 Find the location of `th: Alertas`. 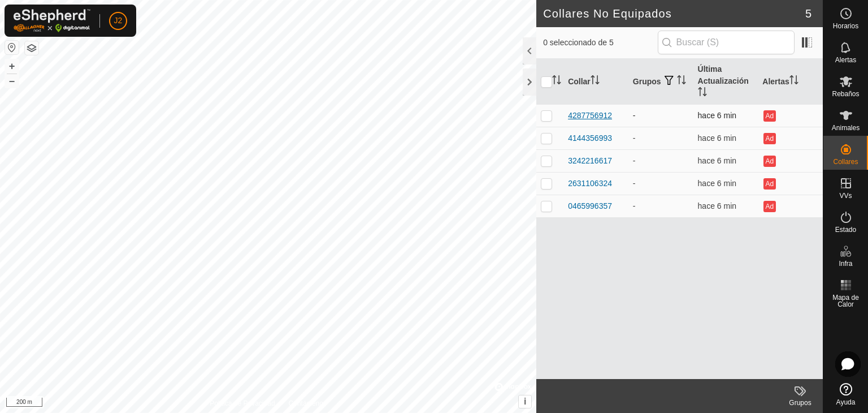

th: Alertas is located at coordinates (791, 81).